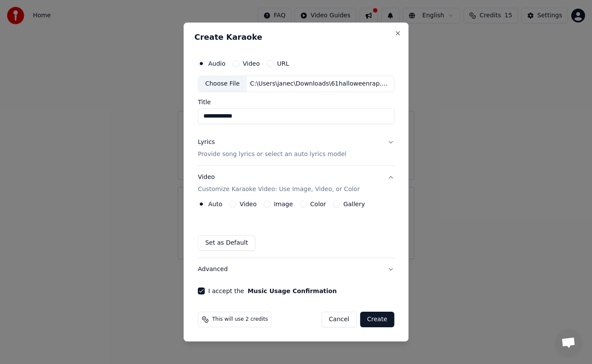 This screenshot has width=592, height=364. Describe the element at coordinates (296, 149) in the screenshot. I see `button: LyricsProvide song lyrics or select an auto lyrics model` at that location.